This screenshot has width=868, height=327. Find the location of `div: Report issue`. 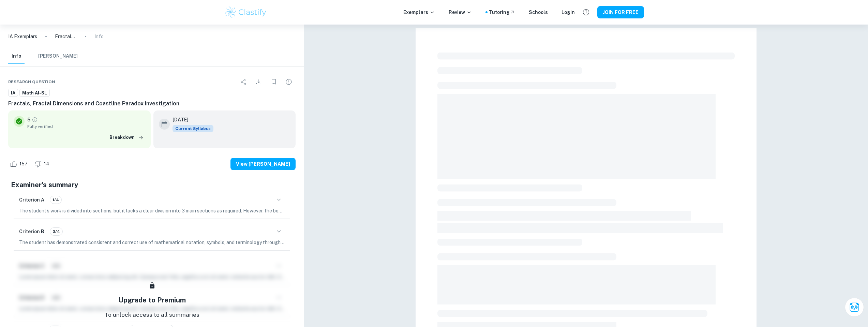

div: Report issue is located at coordinates (289, 82).